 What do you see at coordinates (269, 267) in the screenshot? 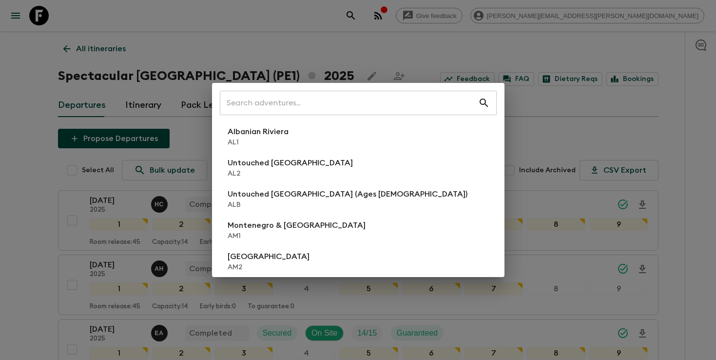
I see `p: AM2` at bounding box center [269, 267].